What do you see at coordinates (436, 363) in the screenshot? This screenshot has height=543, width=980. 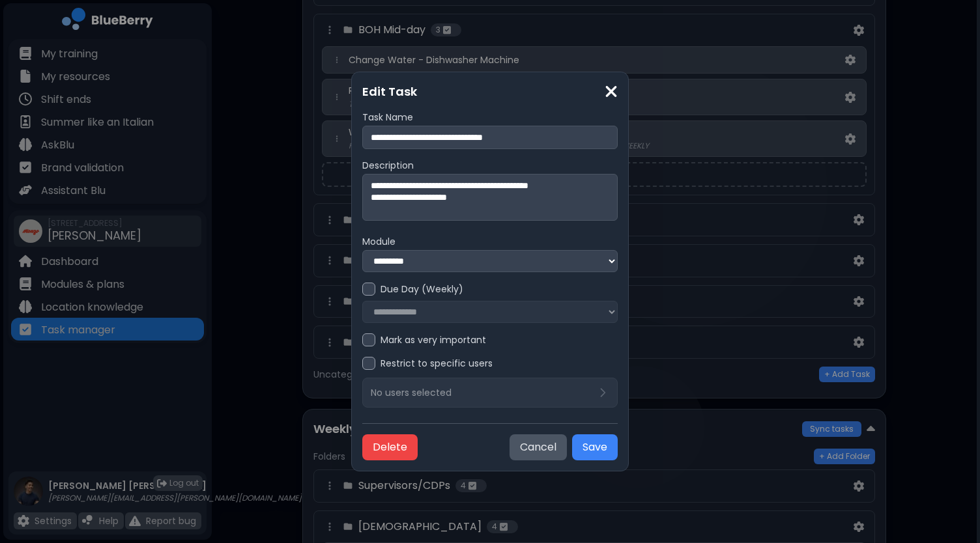 I see `label: Restrict to specific users` at bounding box center [436, 363].